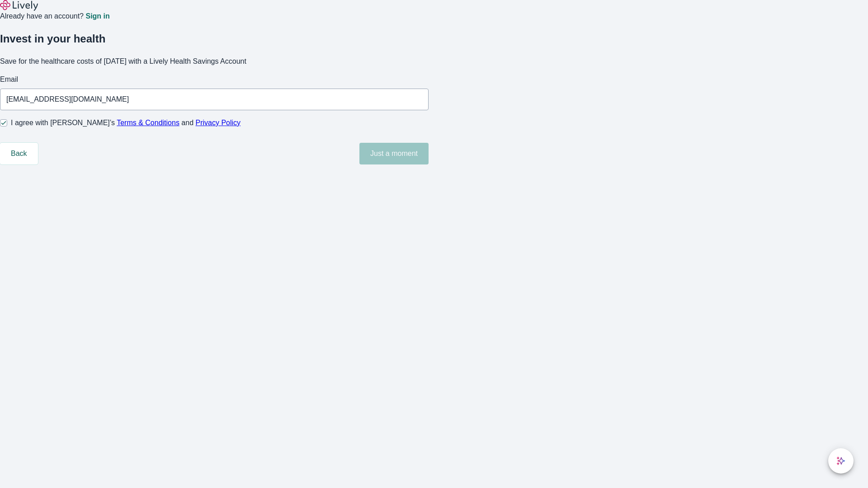 This screenshot has height=488, width=868. Describe the element at coordinates (841, 461) in the screenshot. I see `svg: Lively AI Assistant` at that location.